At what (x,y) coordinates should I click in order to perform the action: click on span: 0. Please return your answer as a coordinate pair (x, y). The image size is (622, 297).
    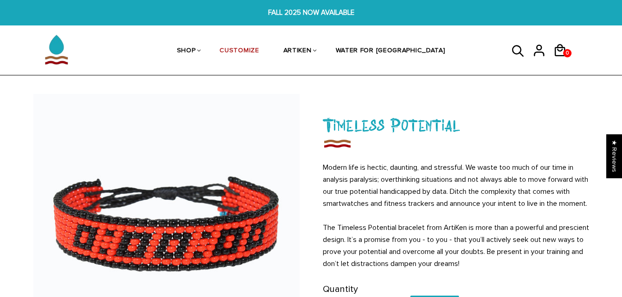
    Looking at the image, I should click on (568, 53).